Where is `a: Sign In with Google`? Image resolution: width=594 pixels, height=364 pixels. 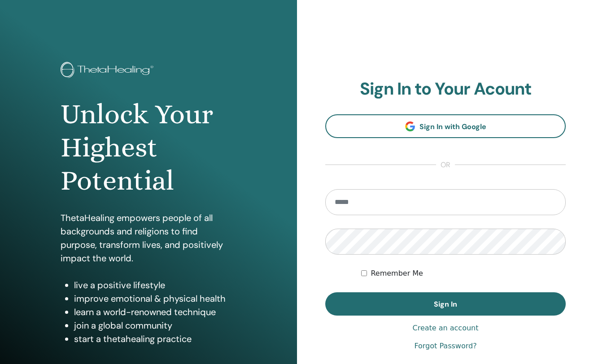 a: Sign In with Google is located at coordinates (446, 126).